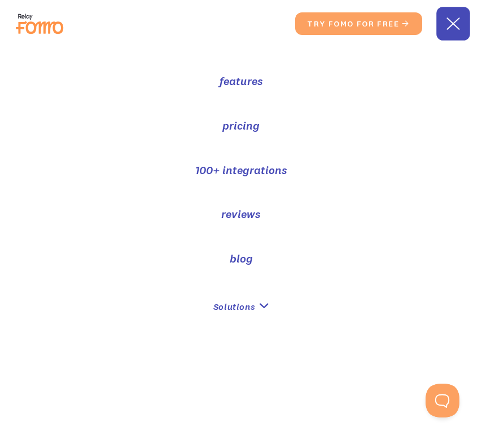 This screenshot has width=482, height=440. What do you see at coordinates (453, 24) in the screenshot?
I see `div: menu` at bounding box center [453, 24].